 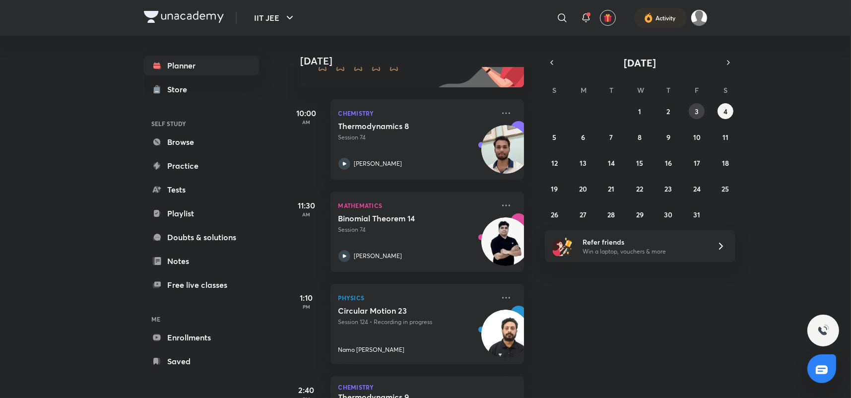 I want to click on a: Tests, so click(x=201, y=190).